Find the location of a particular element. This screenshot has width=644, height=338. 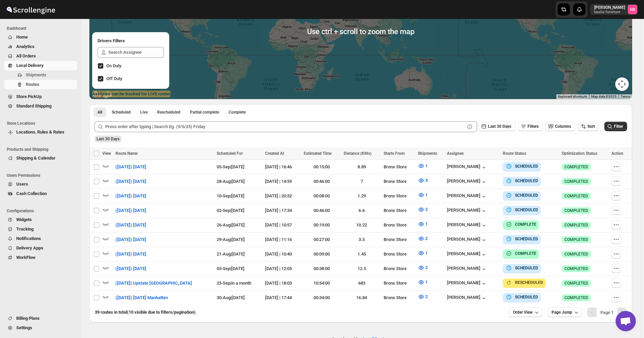

span: Starts From is located at coordinates (394, 153).